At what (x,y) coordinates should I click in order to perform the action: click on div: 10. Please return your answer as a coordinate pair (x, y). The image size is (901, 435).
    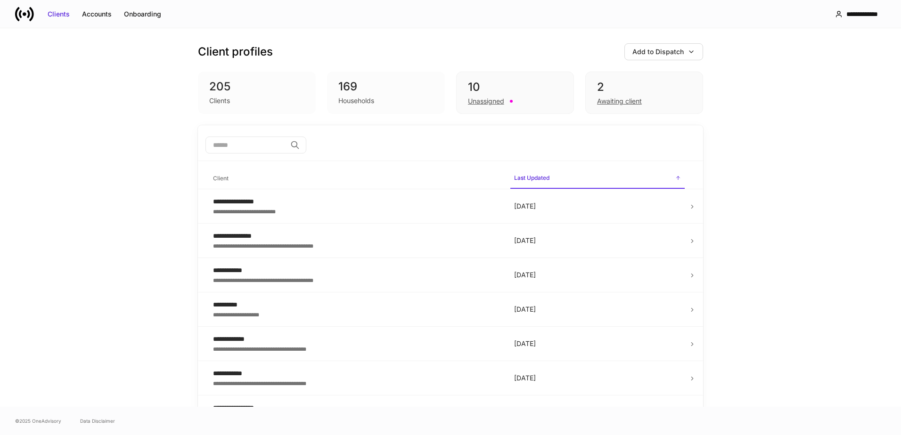
    Looking at the image, I should click on (515, 87).